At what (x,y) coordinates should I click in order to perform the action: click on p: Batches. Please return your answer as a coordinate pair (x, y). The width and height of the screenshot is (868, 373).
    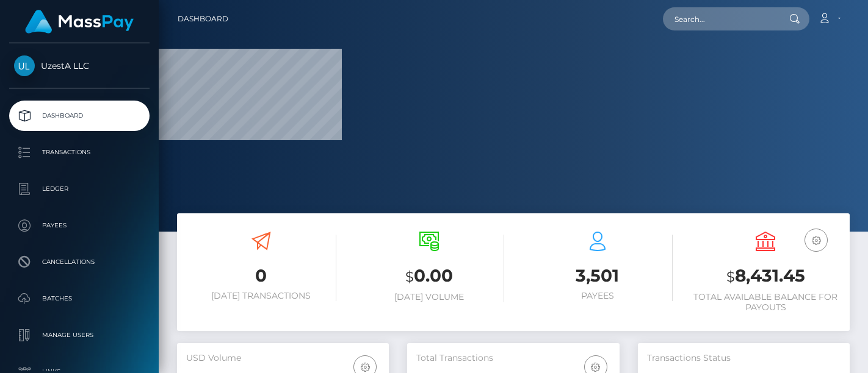
    Looking at the image, I should click on (79, 299).